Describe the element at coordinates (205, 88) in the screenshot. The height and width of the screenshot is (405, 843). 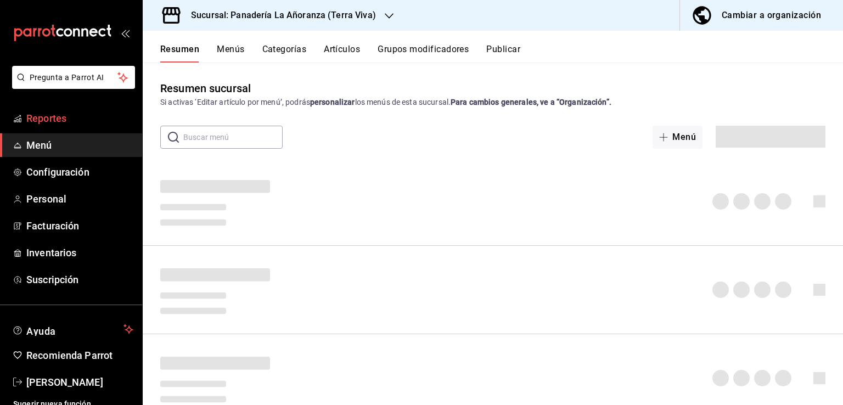
I see `div: Resumen sucursal` at that location.